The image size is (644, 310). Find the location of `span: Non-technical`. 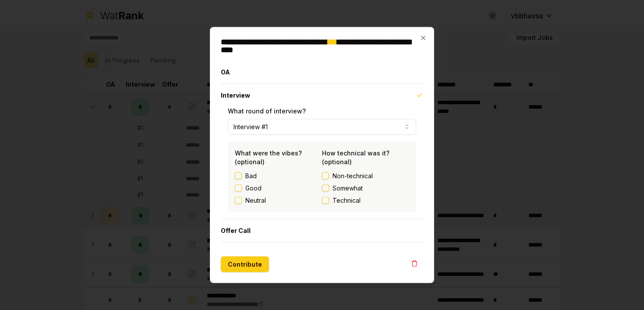

span: Non-technical is located at coordinates (353, 176).